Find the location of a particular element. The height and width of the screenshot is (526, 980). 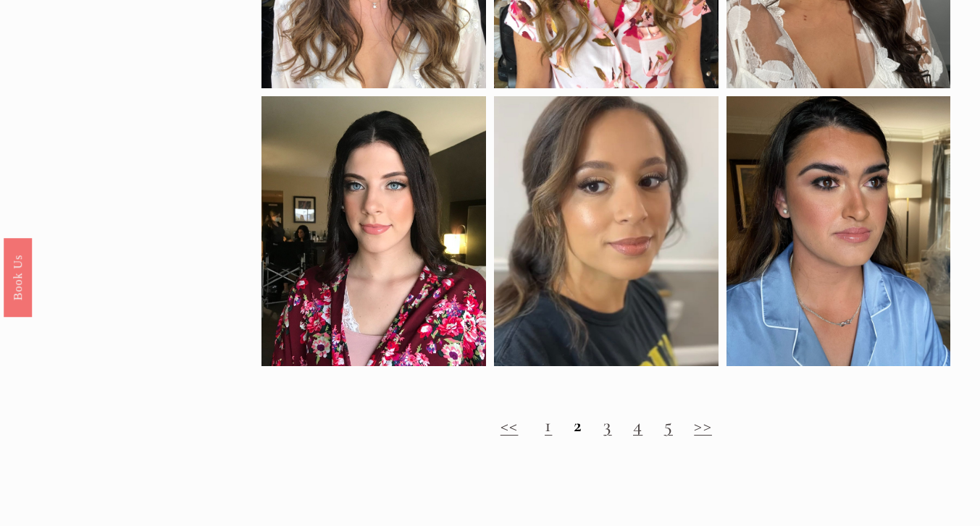

a: 3 is located at coordinates (607, 425).